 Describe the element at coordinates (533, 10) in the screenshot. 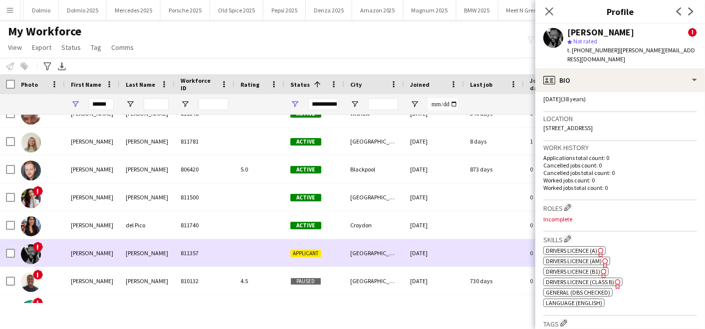

I see `button: Meet N Greet Session` at that location.